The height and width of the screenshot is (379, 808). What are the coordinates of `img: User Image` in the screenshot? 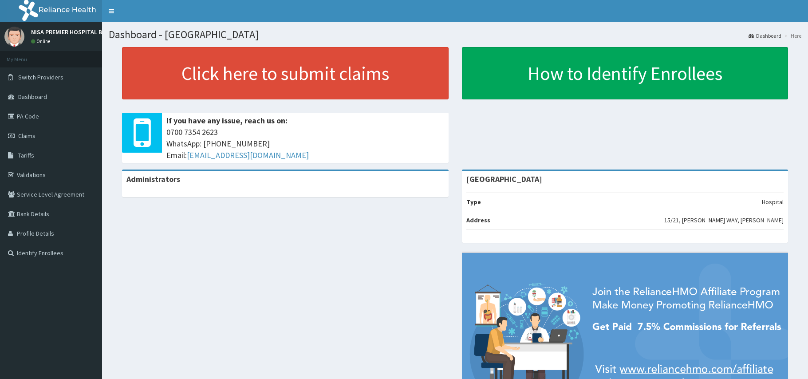 It's located at (14, 36).